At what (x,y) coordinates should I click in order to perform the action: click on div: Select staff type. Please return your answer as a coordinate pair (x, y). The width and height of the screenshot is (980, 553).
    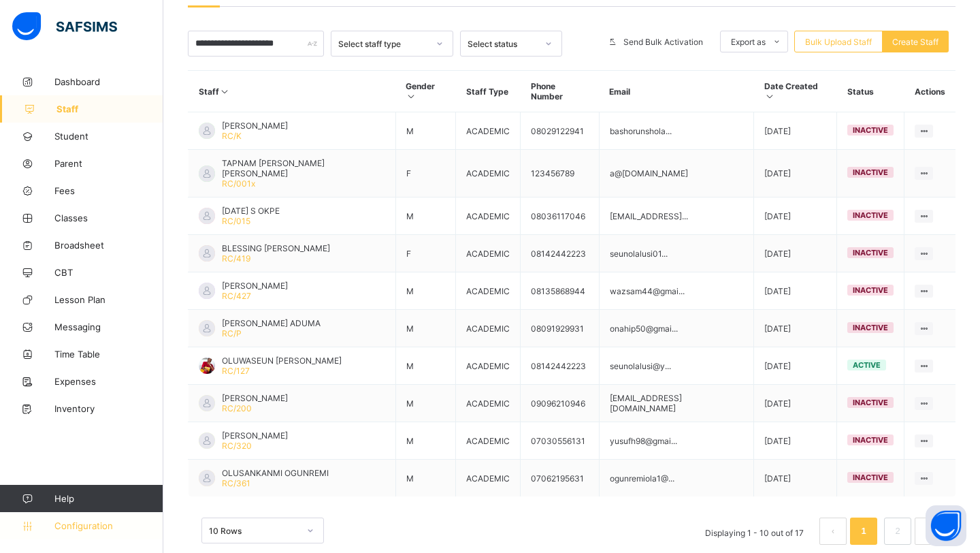
    Looking at the image, I should click on (383, 43).